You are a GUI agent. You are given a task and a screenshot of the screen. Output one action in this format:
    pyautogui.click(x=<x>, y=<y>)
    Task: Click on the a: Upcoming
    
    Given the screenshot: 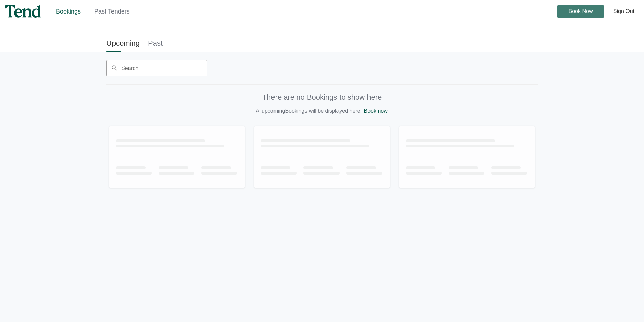 What is the action you would take?
    pyautogui.click(x=123, y=43)
    